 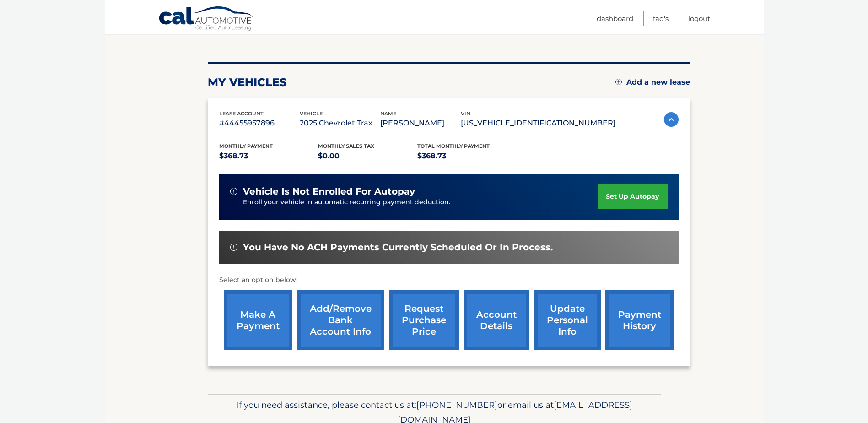 What do you see at coordinates (398, 247) in the screenshot?
I see `span: You have no ACH payments currently scheduled or in process.` at bounding box center [398, 247].